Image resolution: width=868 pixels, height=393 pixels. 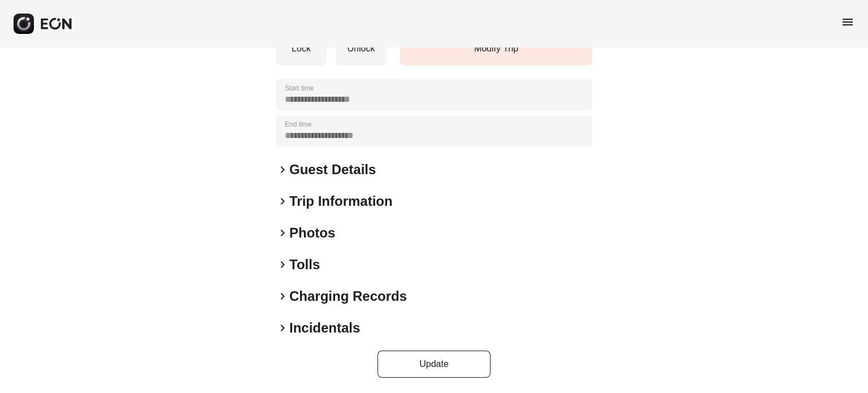 I want to click on h2: Photos, so click(x=312, y=232).